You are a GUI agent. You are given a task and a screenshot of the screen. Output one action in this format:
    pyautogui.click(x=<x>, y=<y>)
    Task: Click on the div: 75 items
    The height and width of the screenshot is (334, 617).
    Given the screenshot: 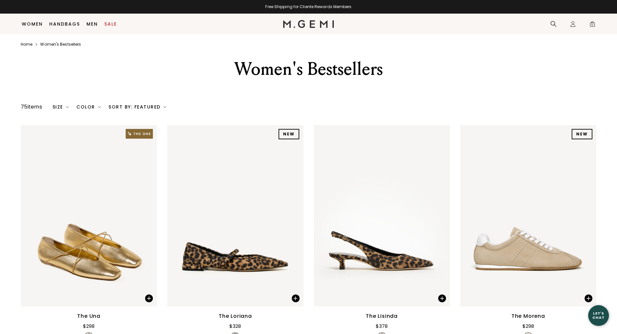 What is the action you would take?
    pyautogui.click(x=31, y=107)
    